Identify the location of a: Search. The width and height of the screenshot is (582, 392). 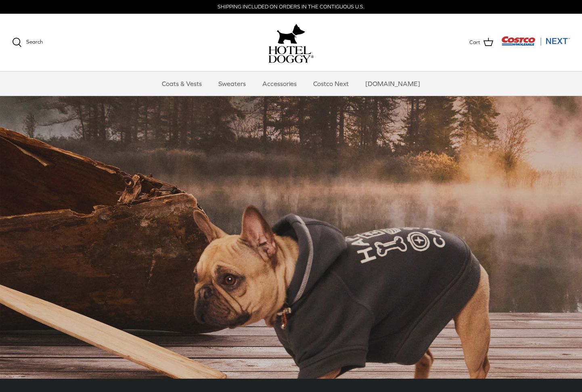
(27, 42).